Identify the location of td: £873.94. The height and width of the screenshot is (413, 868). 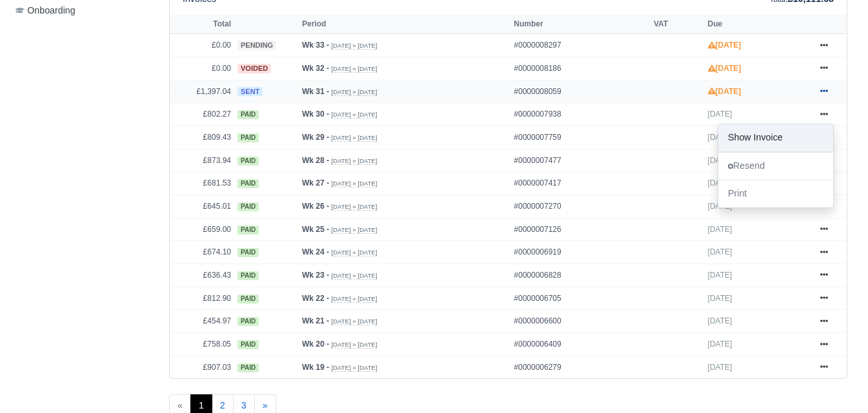
(202, 161).